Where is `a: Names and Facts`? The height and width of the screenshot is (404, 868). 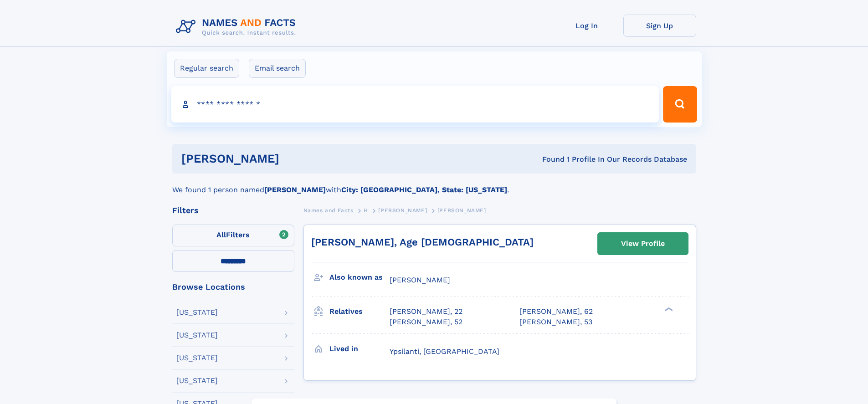
a: Names and Facts is located at coordinates (329, 210).